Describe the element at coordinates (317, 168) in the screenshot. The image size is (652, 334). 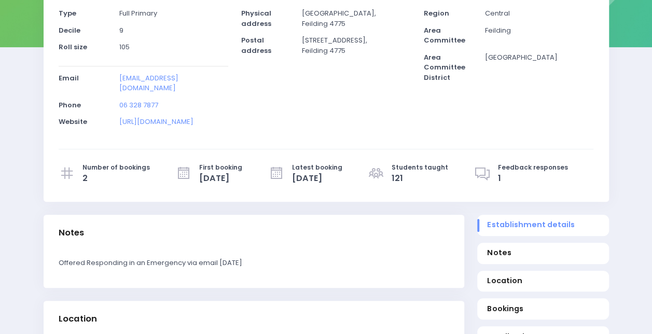
I see `span: Latest booking` at that location.